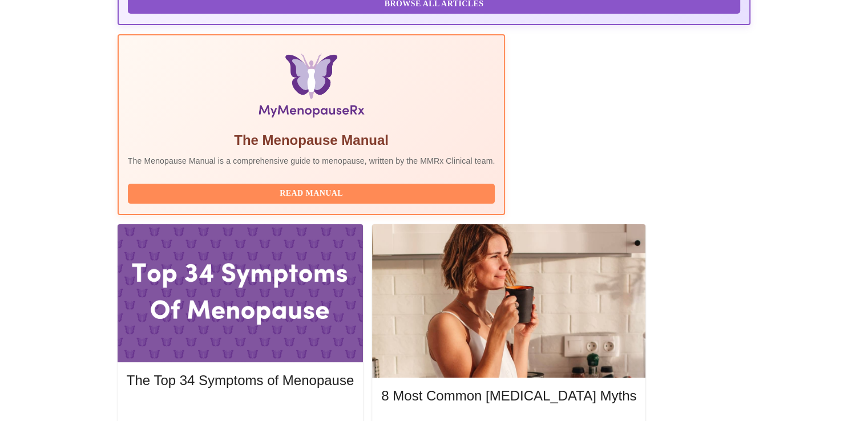 The width and height of the screenshot is (868, 421). What do you see at coordinates (241, 408) in the screenshot?
I see `a: Read More` at bounding box center [241, 408].